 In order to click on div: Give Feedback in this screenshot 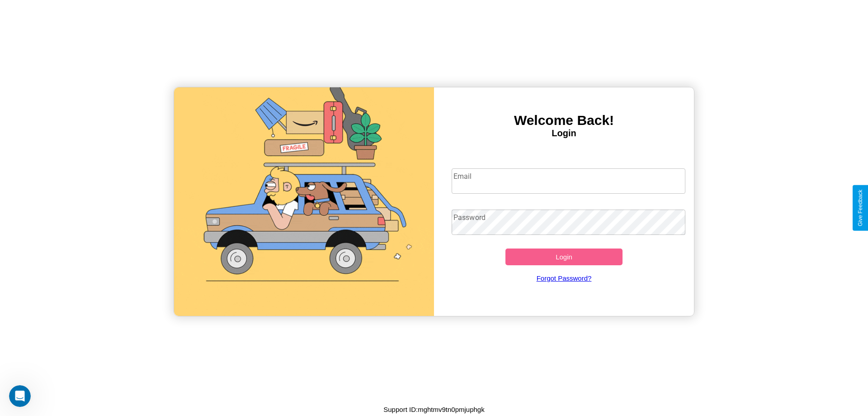, I will do `click(860, 208)`.